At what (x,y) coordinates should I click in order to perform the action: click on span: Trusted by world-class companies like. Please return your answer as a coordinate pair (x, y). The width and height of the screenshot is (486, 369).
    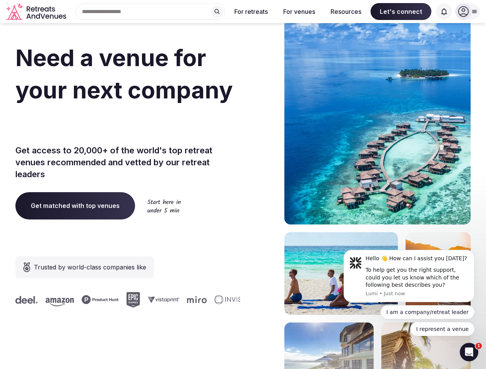
    Looking at the image, I should click on (90, 267).